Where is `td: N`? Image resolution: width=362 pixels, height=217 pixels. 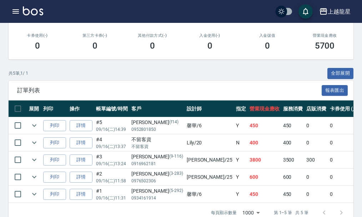
td: N is located at coordinates (241, 143).